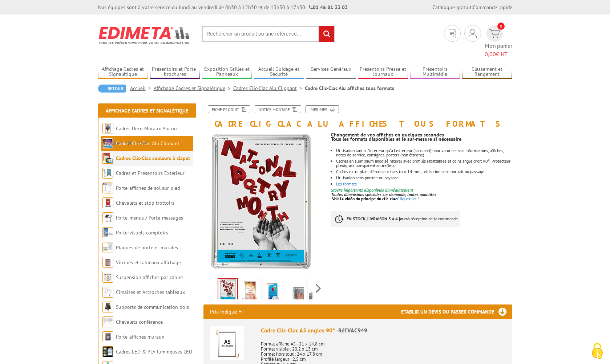 The height and width of the screenshot is (364, 610). I want to click on p: Changement de vos affiches en quelques secondes, so click(421, 134).